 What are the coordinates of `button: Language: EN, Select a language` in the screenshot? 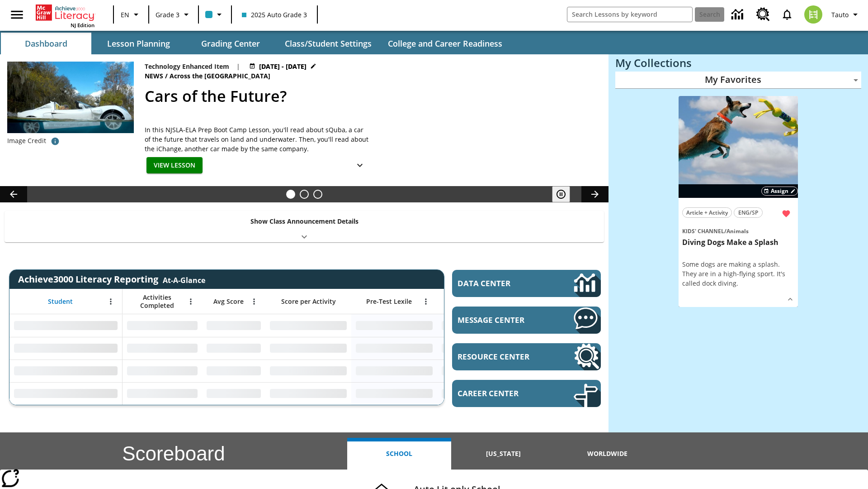 It's located at (131, 14).